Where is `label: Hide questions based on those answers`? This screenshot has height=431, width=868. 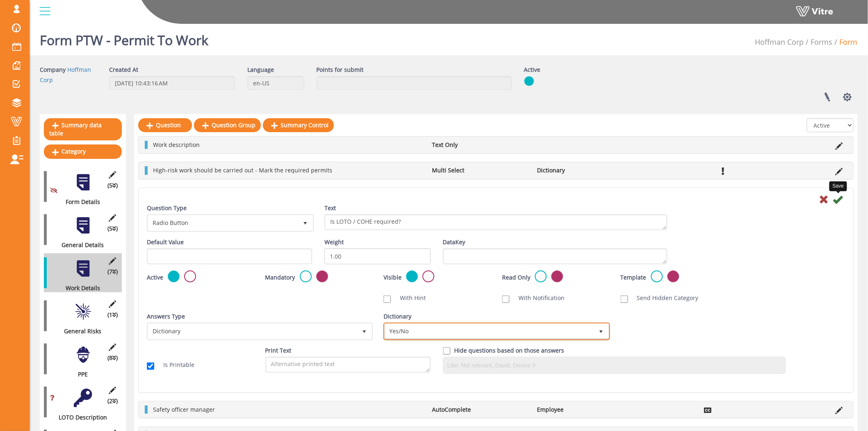 label: Hide questions based on those answers is located at coordinates (510, 350).